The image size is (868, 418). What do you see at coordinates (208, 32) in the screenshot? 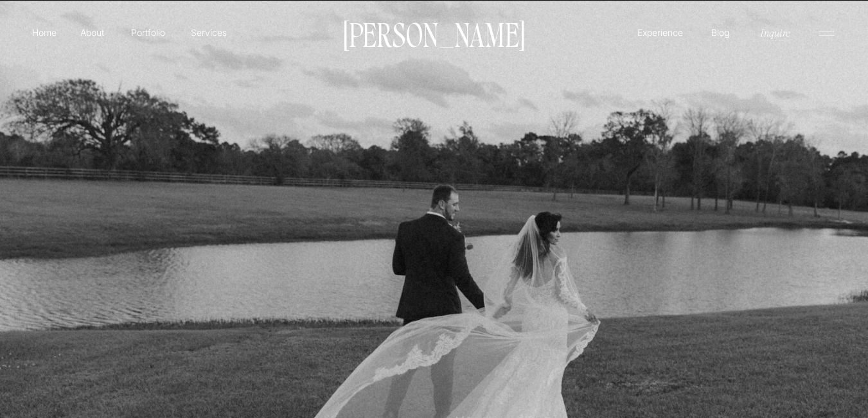
I see `p: Services` at bounding box center [208, 32].